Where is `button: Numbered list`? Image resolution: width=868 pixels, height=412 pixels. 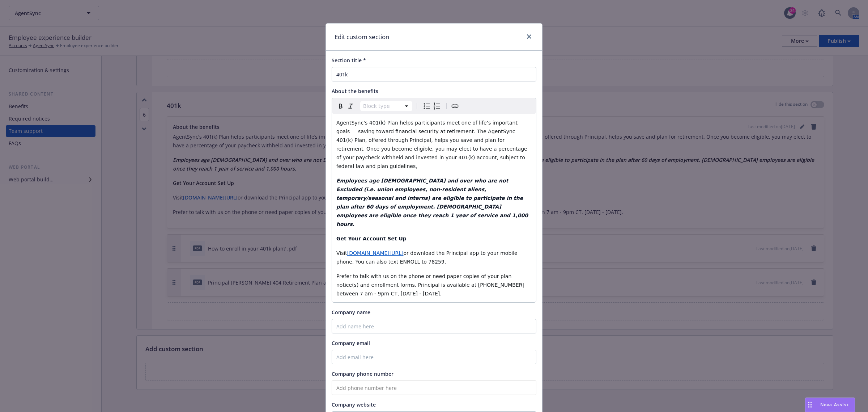
button: Numbered list is located at coordinates (437, 106).